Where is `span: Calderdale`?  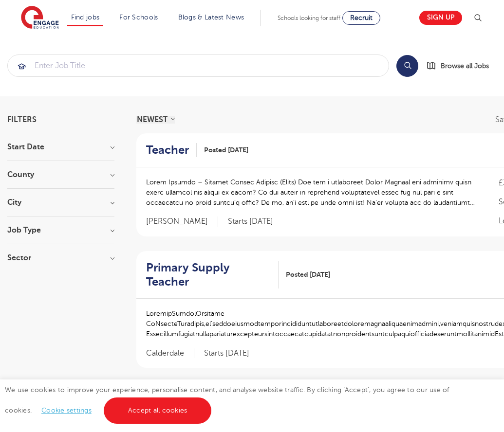 span: Calderdale is located at coordinates (170, 354).